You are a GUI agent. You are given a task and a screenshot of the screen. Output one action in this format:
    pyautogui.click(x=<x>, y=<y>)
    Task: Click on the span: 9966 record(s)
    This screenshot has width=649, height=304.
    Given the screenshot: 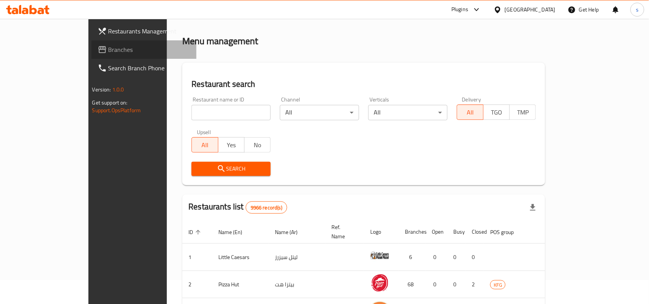 What is the action you would take?
    pyautogui.click(x=266, y=208)
    